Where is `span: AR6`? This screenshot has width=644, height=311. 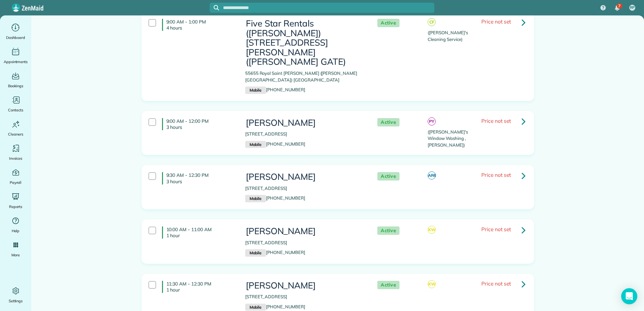
span: AR6 is located at coordinates (431, 176).